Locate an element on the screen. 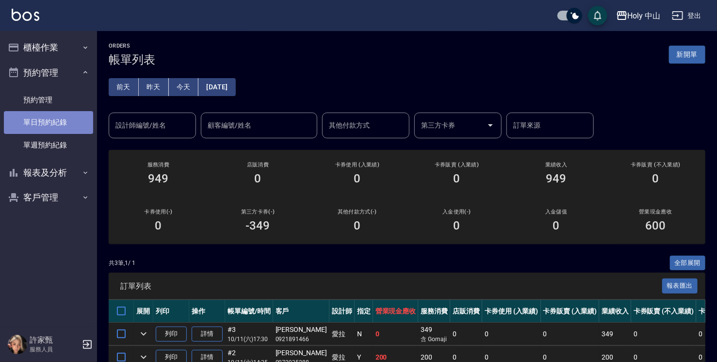  th: 列印 is located at coordinates (171, 311).